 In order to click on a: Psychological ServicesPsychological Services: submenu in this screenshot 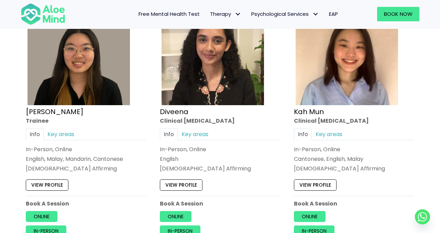, I will do `click(285, 14)`.